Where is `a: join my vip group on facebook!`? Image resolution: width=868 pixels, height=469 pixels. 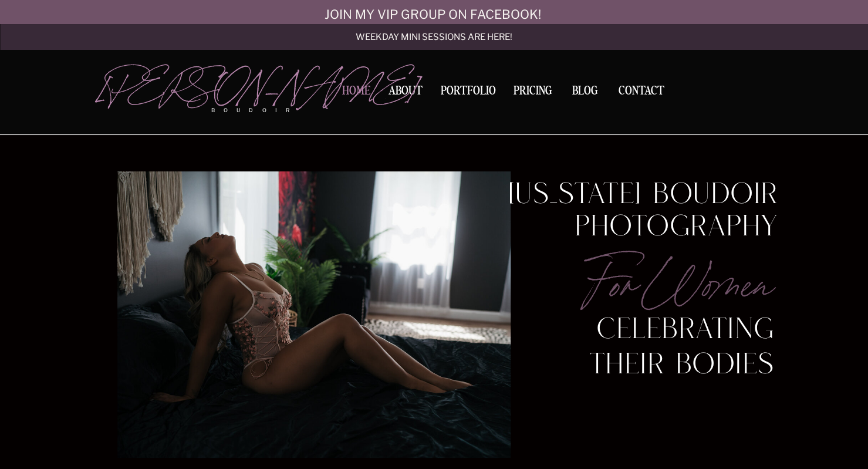
a: join my vip group on facebook! is located at coordinates (434, 7).